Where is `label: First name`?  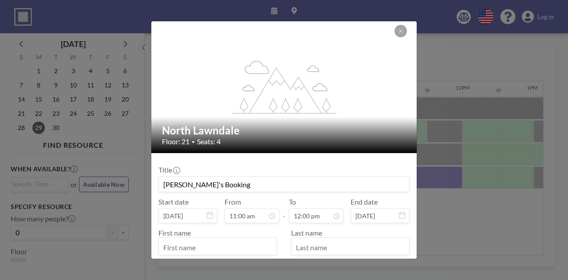
label: First name is located at coordinates (174, 233).